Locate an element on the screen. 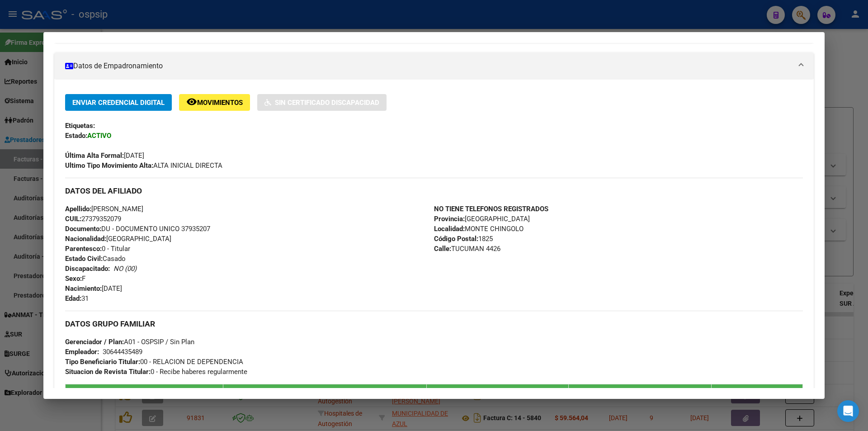 The width and height of the screenshot is (868, 431). button: Movimientos is located at coordinates (214, 102).